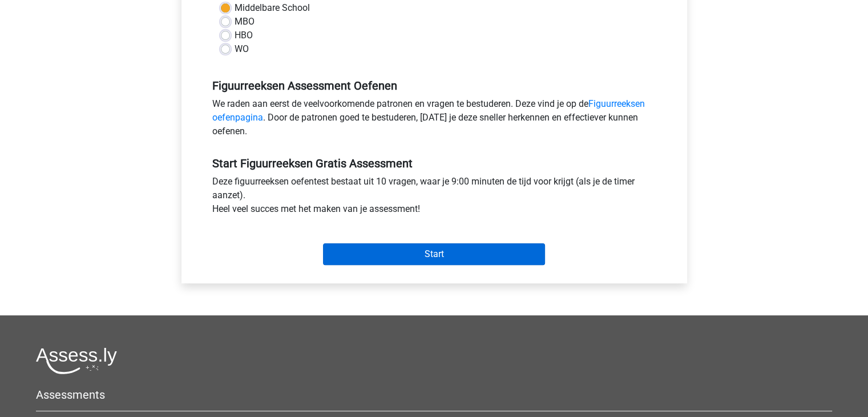  Describe the element at coordinates (434, 120) in the screenshot. I see `div: We raden aan eerst de veelvoorkomende patronen en vragen te bestuderen. Deze vind je op de . Door...` at that location.